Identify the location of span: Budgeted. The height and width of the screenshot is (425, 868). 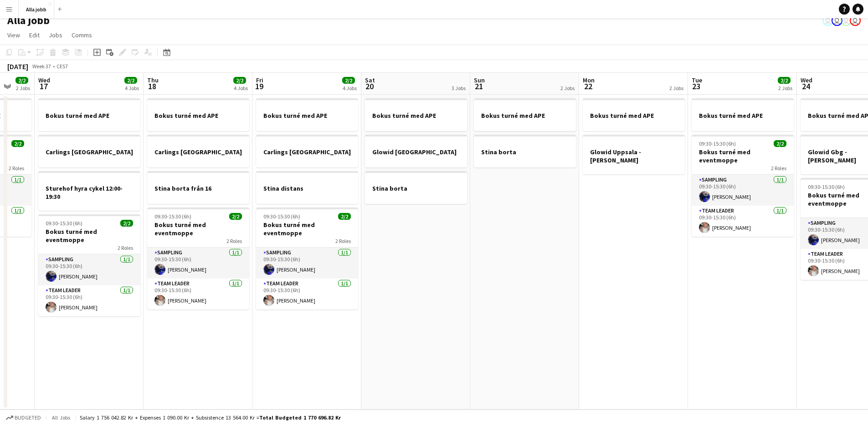
(27, 418).